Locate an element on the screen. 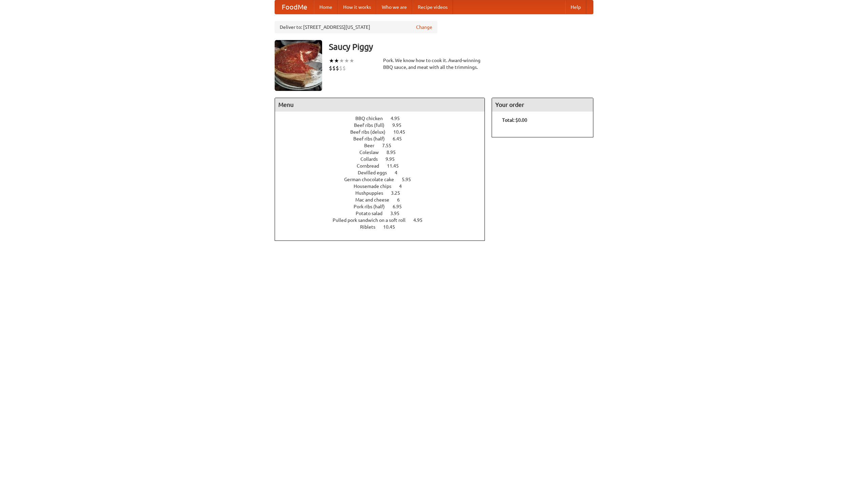 This screenshot has height=480, width=868. a: Housemade chips 4 is located at coordinates (384, 186).